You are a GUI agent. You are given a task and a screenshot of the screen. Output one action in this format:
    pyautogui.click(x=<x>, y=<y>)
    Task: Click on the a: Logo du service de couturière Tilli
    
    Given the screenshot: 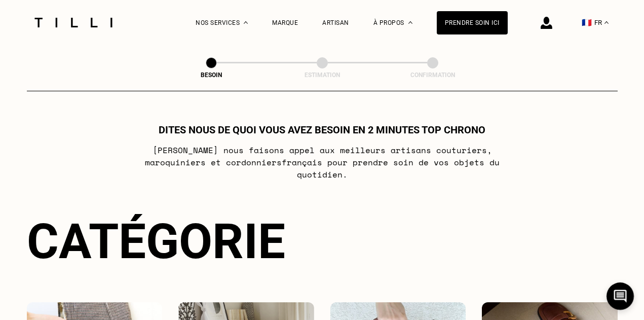 What is the action you would take?
    pyautogui.click(x=73, y=22)
    